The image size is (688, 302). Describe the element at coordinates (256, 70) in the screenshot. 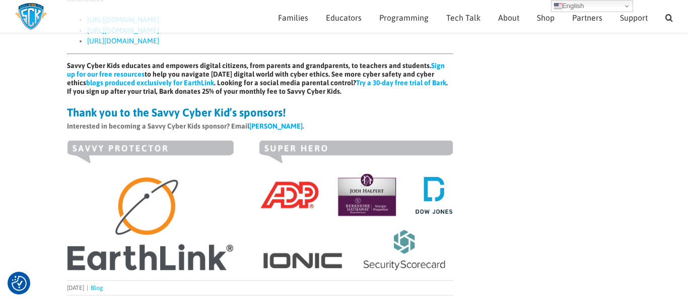

I see `a: Sign up for our free resources` at that location.